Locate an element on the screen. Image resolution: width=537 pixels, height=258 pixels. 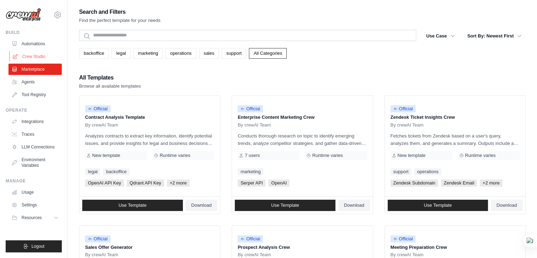
a: Tool Registry is located at coordinates (35, 95).